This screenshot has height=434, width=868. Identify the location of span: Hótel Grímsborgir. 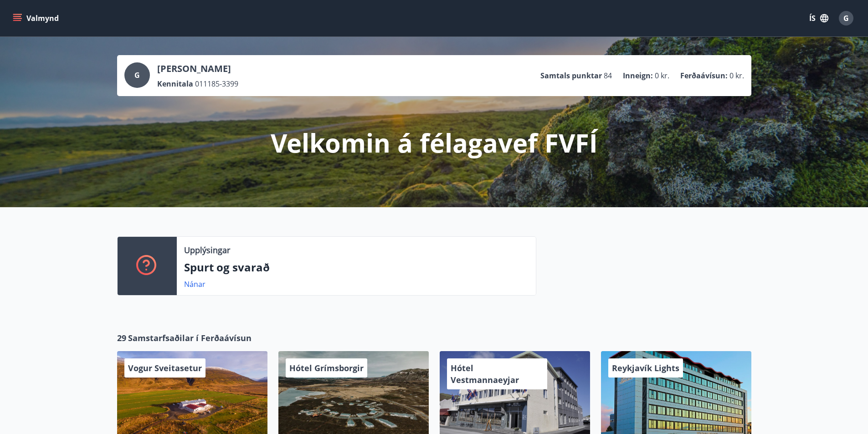
(326, 368).